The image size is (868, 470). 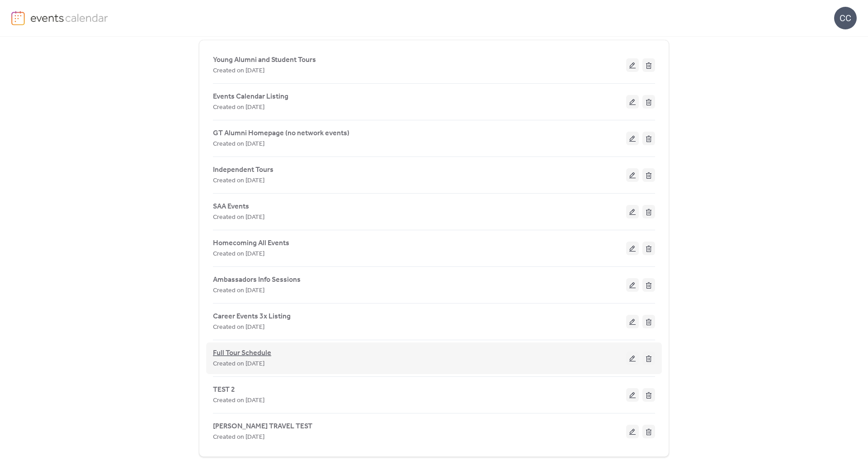 What do you see at coordinates (18, 18) in the screenshot?
I see `img: logo` at bounding box center [18, 18].